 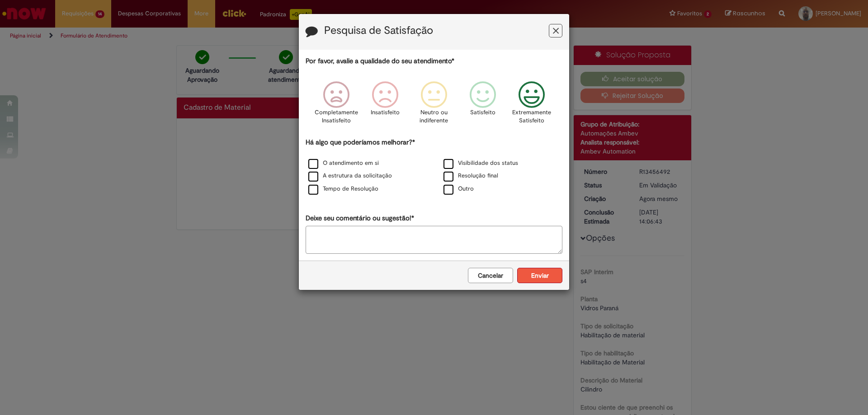 I want to click on label: Resolução final, so click(x=471, y=176).